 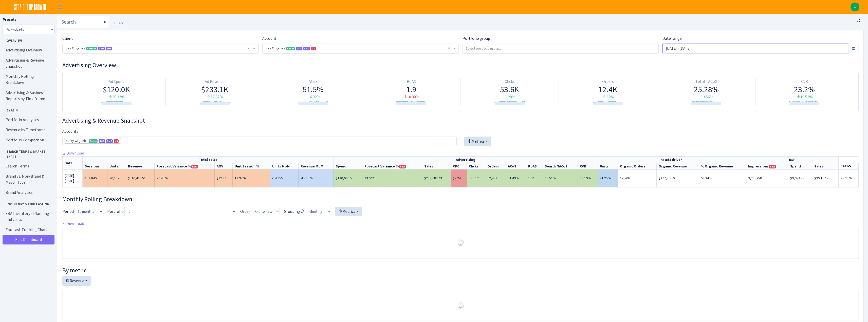 I want to click on span: DSP, so click(x=299, y=49).